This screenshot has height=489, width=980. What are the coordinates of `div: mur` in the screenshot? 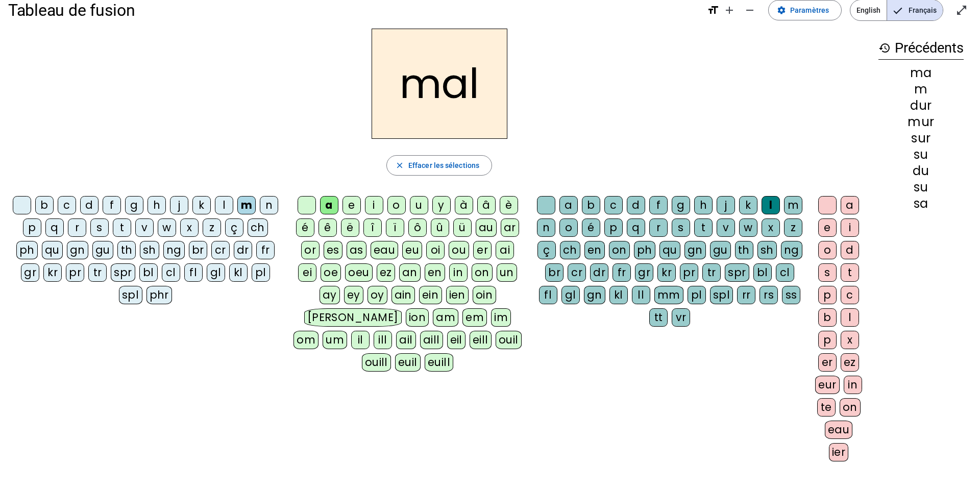 It's located at (921, 122).